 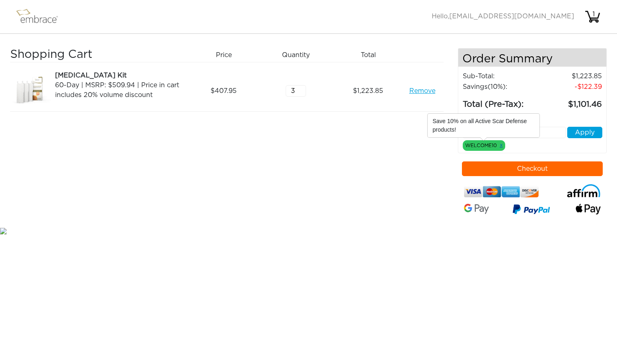 I want to click on img: fullApplePay.png, so click(x=588, y=209).